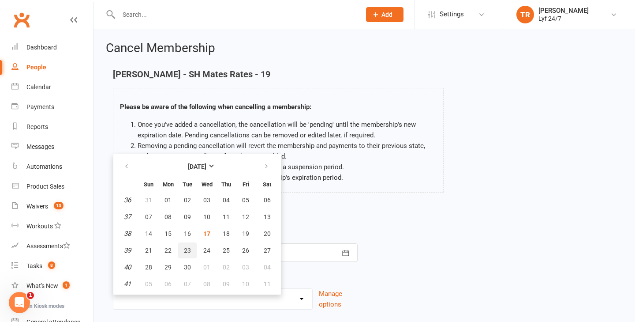 This screenshot has height=322, width=635. Describe the element at coordinates (149, 284) in the screenshot. I see `button: 05` at that location.